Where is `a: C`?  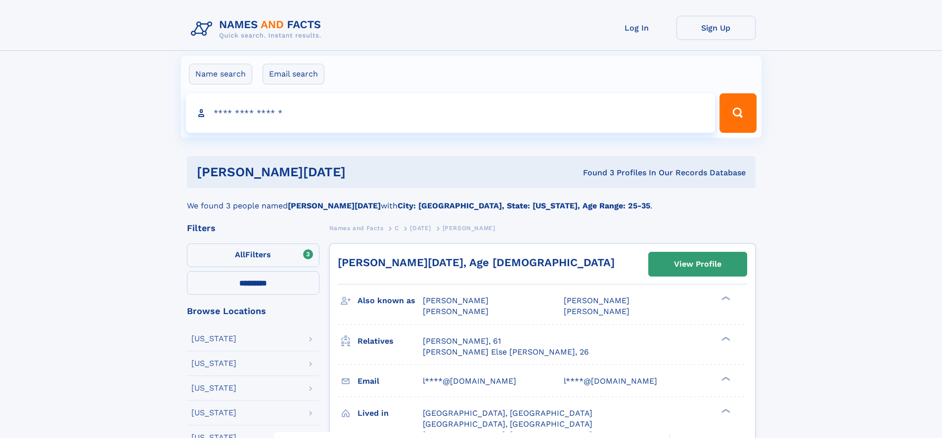 a: C is located at coordinates (396, 228).